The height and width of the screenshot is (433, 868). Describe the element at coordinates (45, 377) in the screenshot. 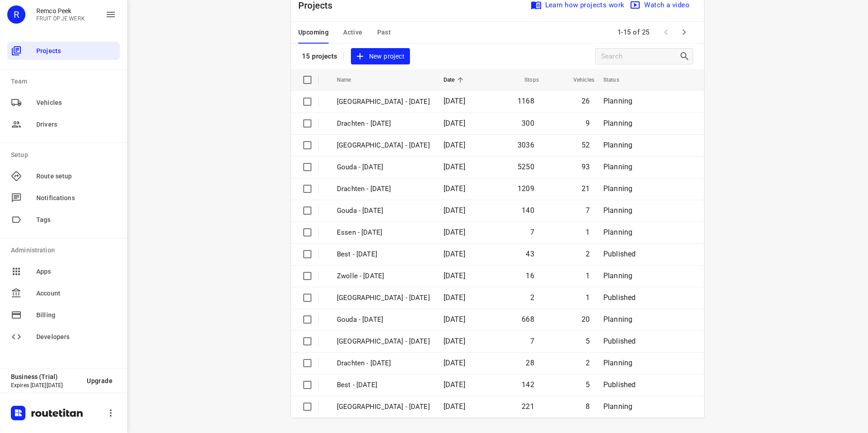

I see `p: Business (Trial)` at that location.